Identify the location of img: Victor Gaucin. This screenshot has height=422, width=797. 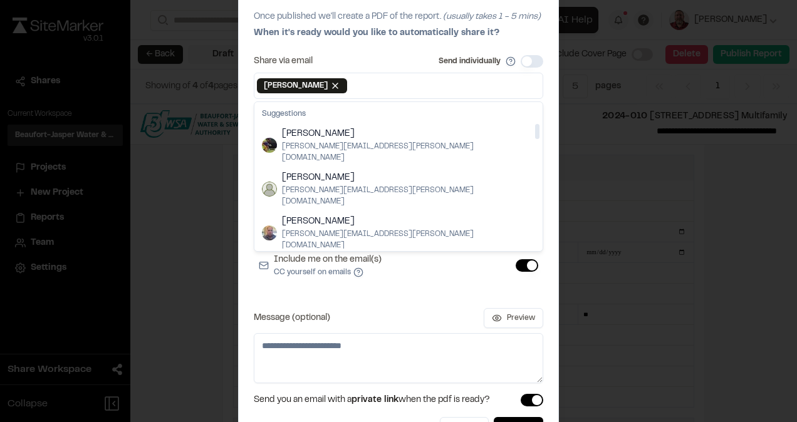
(270, 145).